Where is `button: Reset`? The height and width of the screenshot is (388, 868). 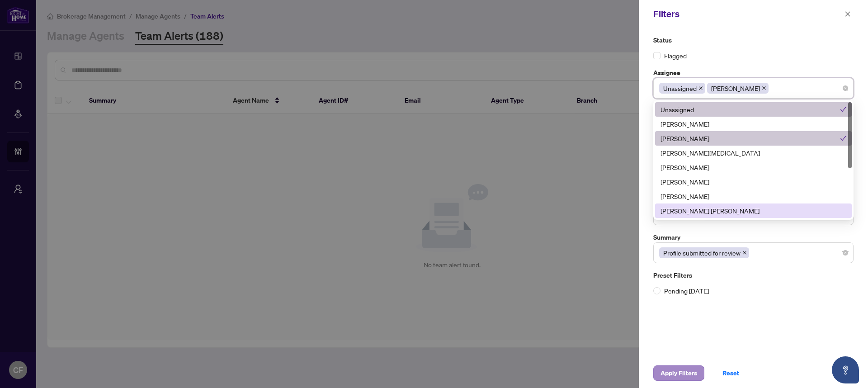 button: Reset is located at coordinates (730, 373).